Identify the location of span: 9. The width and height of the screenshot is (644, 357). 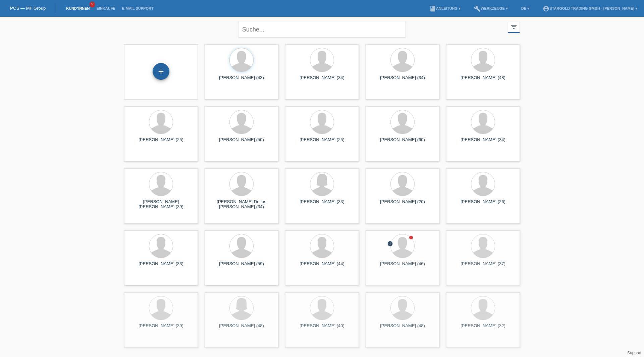
(92, 4).